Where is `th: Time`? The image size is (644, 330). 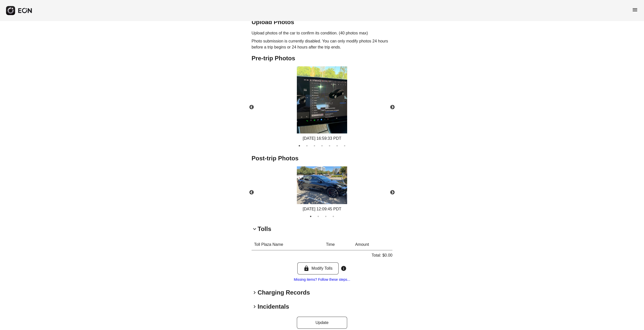 th: Time is located at coordinates (338, 244).